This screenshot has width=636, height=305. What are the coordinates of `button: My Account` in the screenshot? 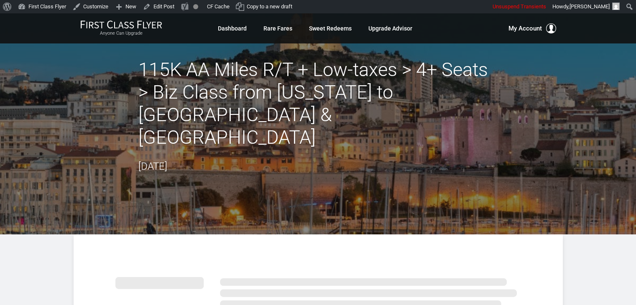 It's located at (532, 28).